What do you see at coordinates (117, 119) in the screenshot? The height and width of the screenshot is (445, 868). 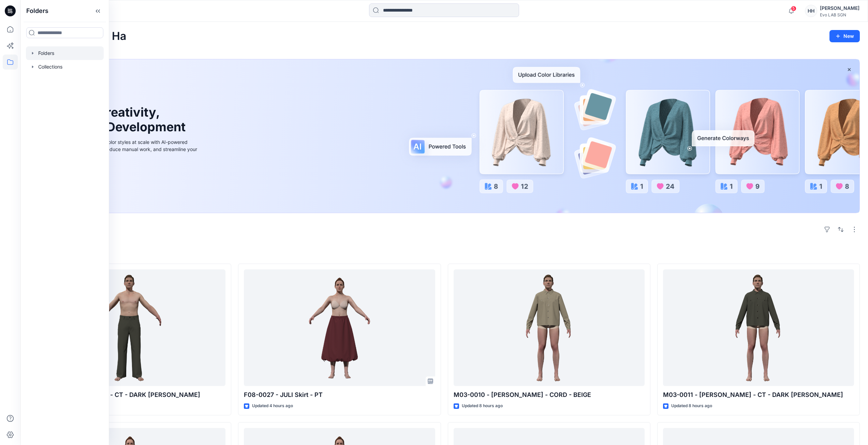 I see `h1: Unleash Creativity, Speed Up Development` at bounding box center [117, 119].